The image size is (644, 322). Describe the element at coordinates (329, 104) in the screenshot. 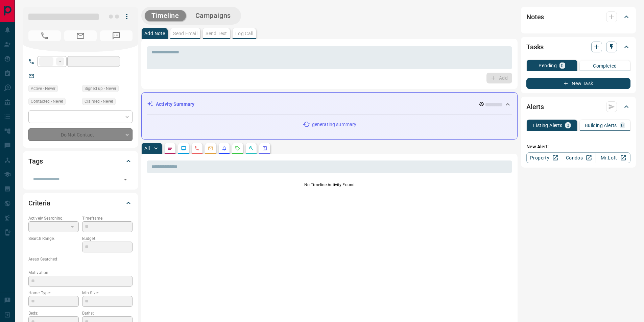

I see `div: Activity Summary` at that location.